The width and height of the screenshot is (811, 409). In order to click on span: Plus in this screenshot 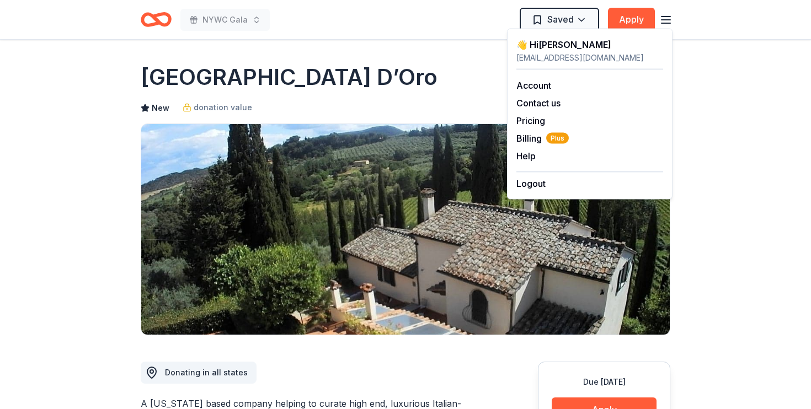, I will do `click(557, 138)`.